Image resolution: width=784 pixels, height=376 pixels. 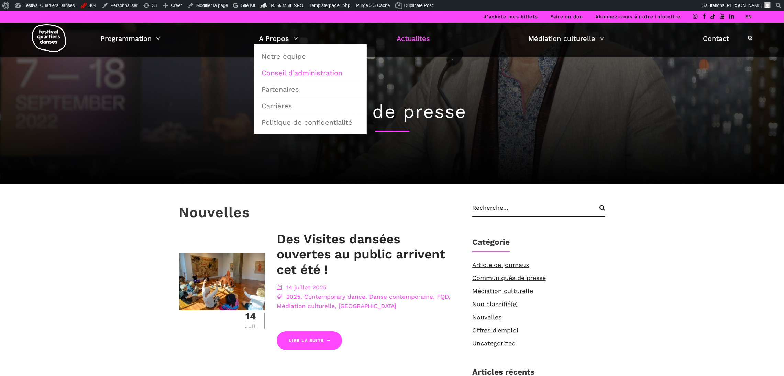 I want to click on a: A Propos, so click(x=279, y=38).